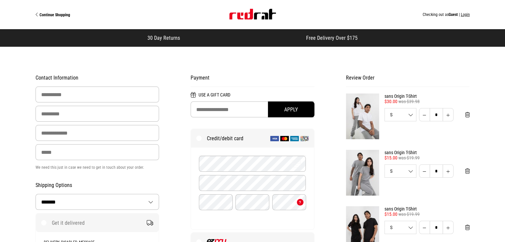 The height and width of the screenshot is (242, 505). What do you see at coordinates (97, 202) in the screenshot?
I see `select: Country` at bounding box center [97, 202].